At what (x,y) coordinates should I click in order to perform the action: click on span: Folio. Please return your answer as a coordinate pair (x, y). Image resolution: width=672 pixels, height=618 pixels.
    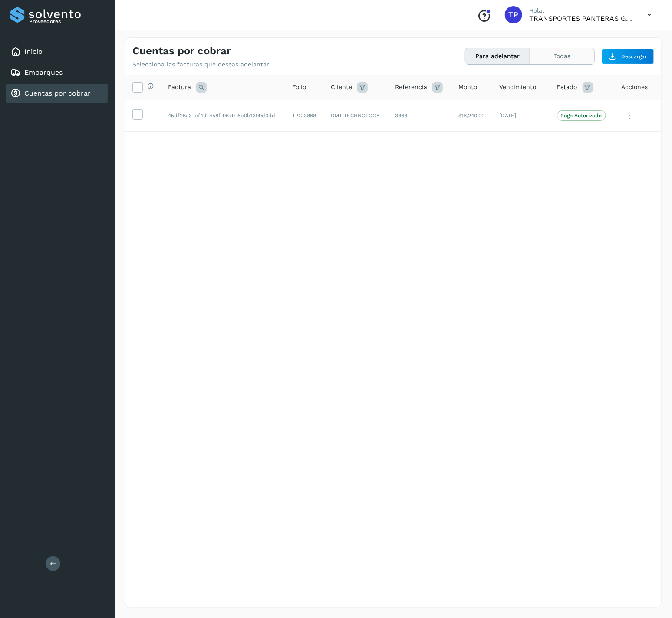
    Looking at the image, I should click on (299, 87).